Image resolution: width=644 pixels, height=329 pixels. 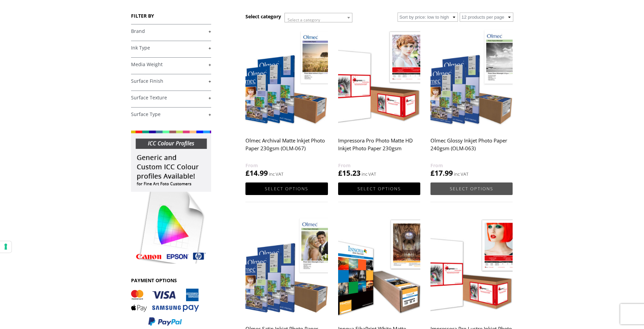 I want to click on img: promo, so click(x=171, y=197).